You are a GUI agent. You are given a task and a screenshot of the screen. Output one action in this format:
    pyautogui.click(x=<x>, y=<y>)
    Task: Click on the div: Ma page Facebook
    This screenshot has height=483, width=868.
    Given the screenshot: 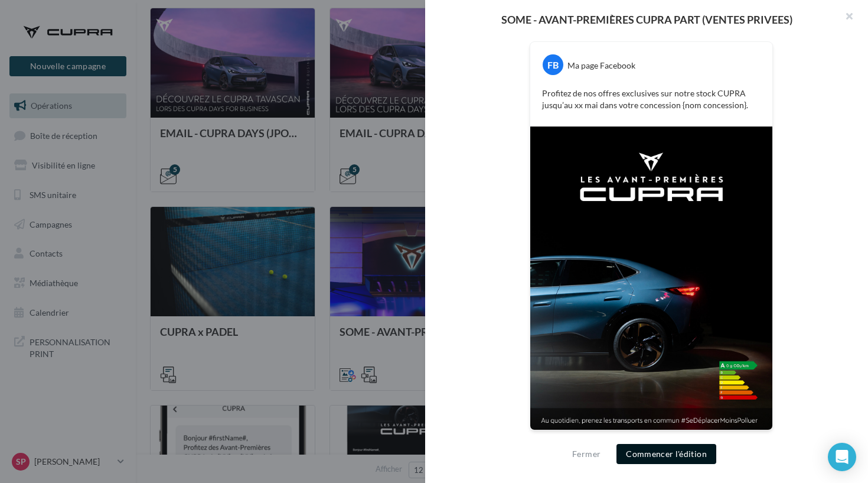 What is the action you would take?
    pyautogui.click(x=601, y=66)
    